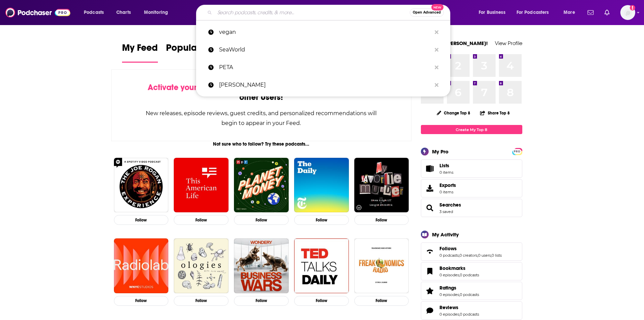 The height and width of the screenshot is (320, 644). Describe the element at coordinates (569, 13) in the screenshot. I see `span: More` at that location.